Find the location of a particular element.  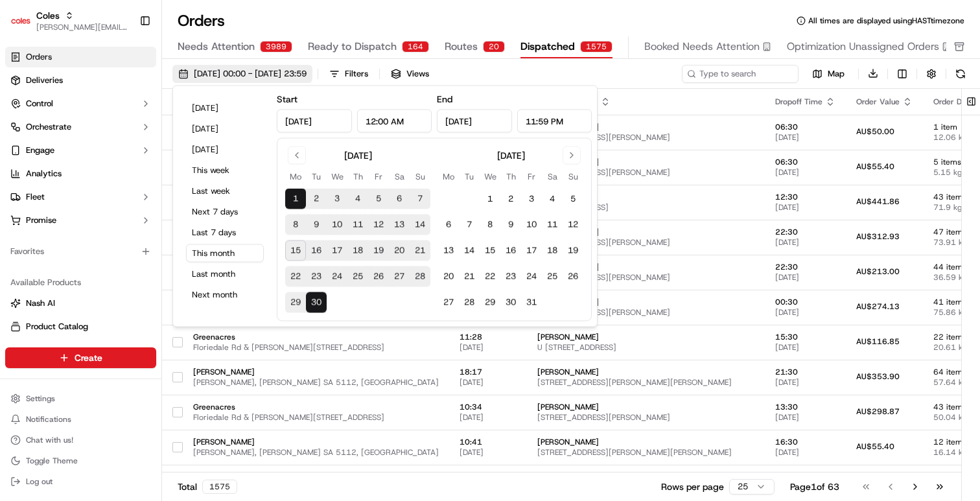

h1: Orders is located at coordinates (201, 21).